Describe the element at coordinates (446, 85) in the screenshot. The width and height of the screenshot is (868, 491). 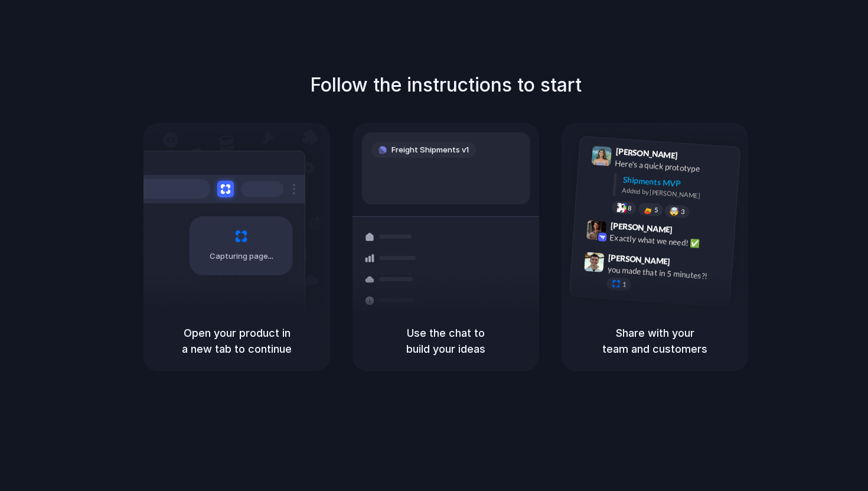
I see `h1: Follow the instructions to start` at that location.